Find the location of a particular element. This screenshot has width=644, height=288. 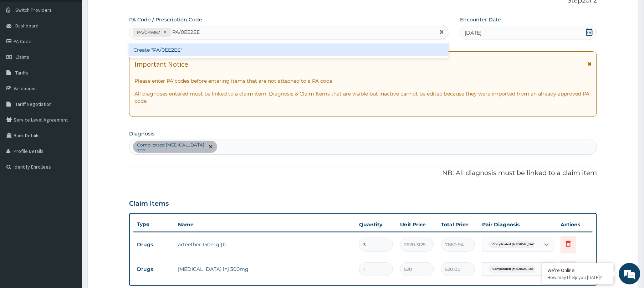

span: We're online! is located at coordinates (70, 126).